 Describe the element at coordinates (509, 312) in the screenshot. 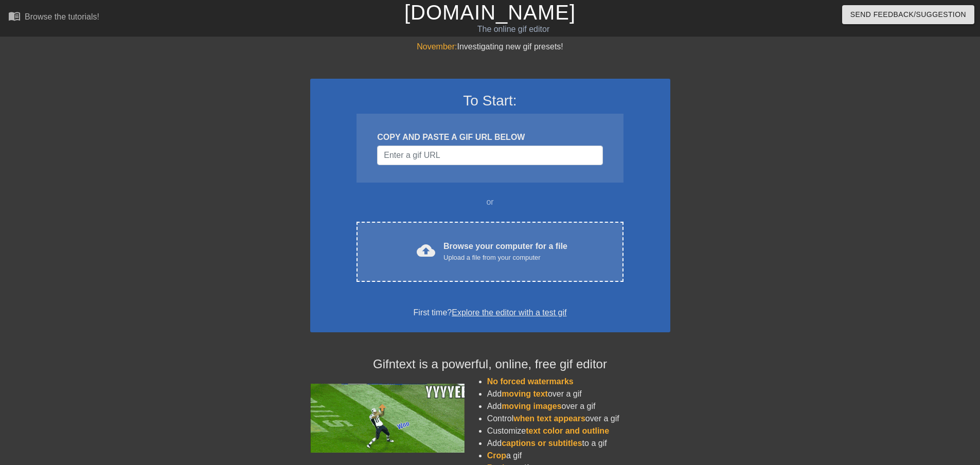

I see `a: Explore the editor with a test gif` at that location.